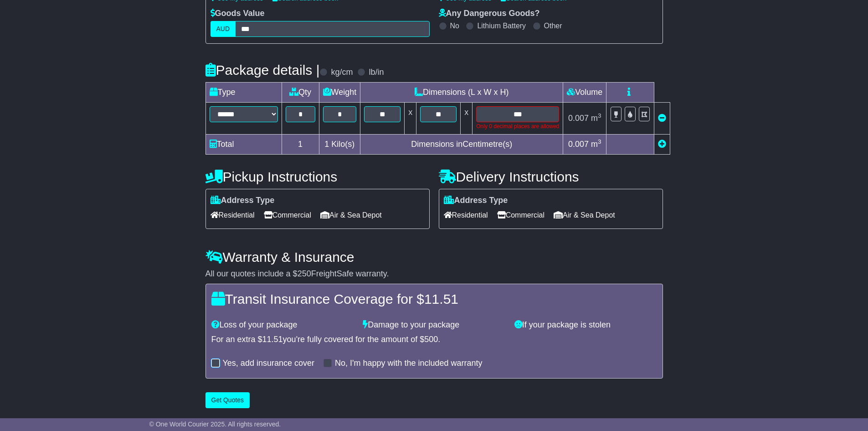 This screenshot has width=868, height=431. What do you see at coordinates (228, 400) in the screenshot?
I see `button: Get Quotes` at bounding box center [228, 400].